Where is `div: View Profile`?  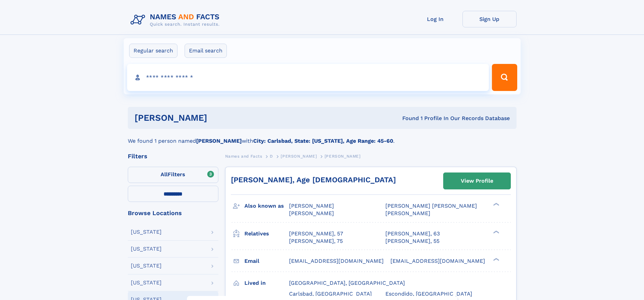 div: View Profile is located at coordinates (477, 181).